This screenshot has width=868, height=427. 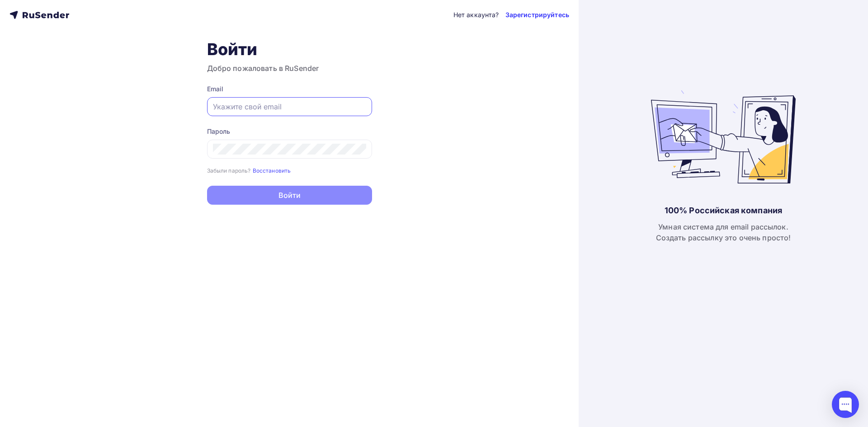 What do you see at coordinates (289, 89) in the screenshot?
I see `div: Email` at bounding box center [289, 89].